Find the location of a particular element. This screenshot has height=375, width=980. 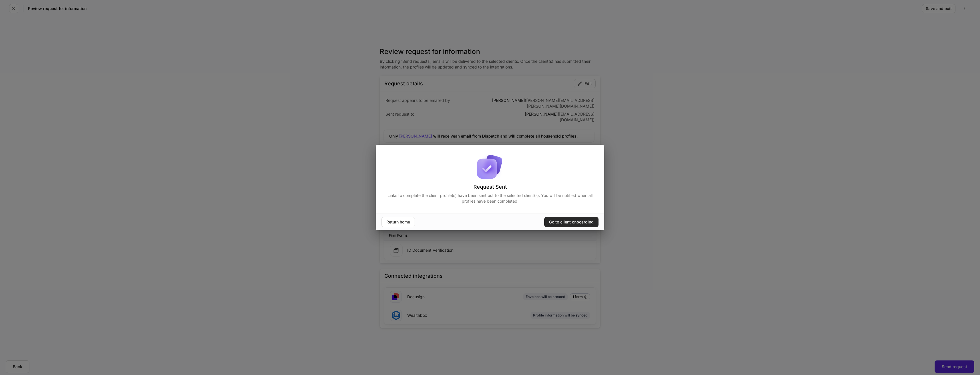

h4: Request Sent is located at coordinates (490, 187).